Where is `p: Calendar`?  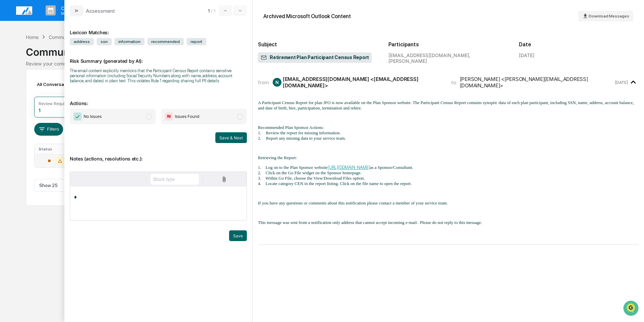 p: Calendar is located at coordinates (72, 8).